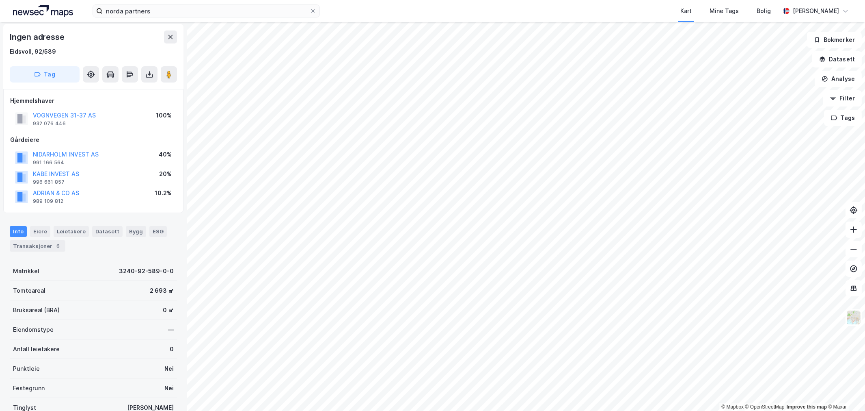 The width and height of the screenshot is (865, 411). I want to click on button: Bokmerker, so click(834, 40).